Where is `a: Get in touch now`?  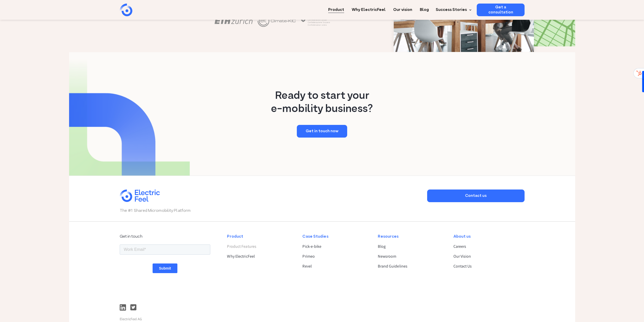
a: Get in touch now is located at coordinates (322, 131).